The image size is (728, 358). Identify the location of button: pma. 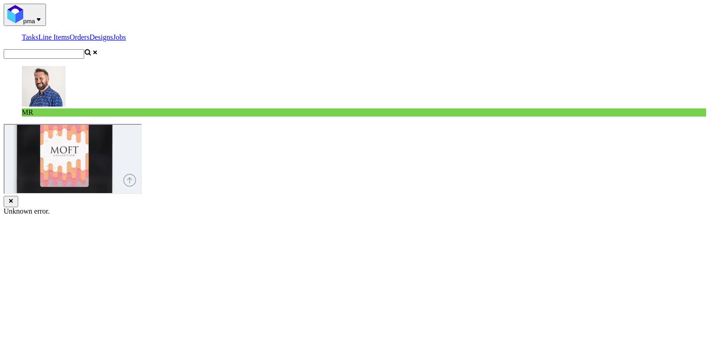
(25, 15).